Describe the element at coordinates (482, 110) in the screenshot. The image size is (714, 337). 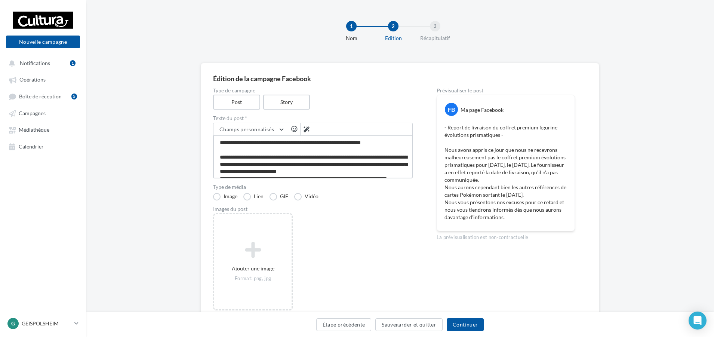
I see `div: Ma page Facebook` at that location.